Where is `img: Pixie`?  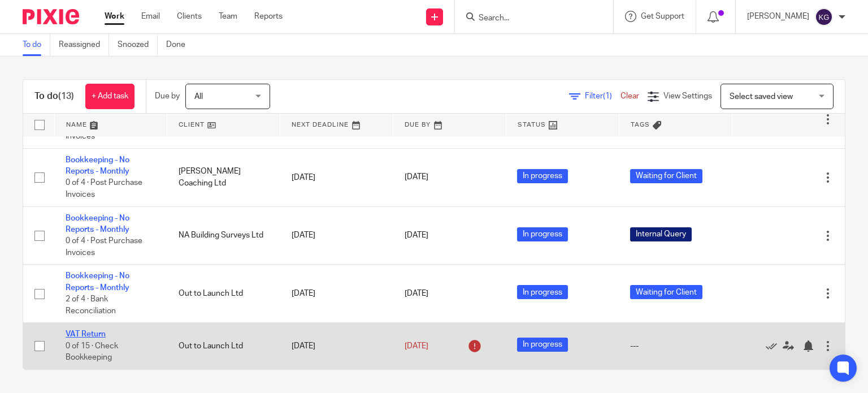 img: Pixie is located at coordinates (51, 16).